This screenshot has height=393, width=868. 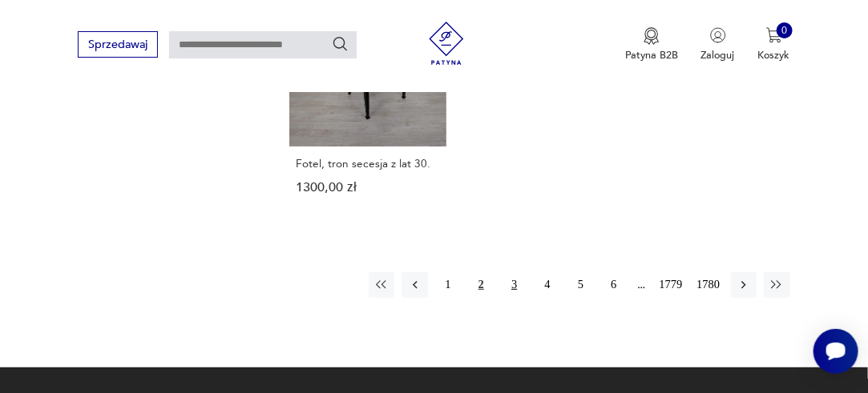 I want to click on a: Sprzedawaj, so click(x=117, y=46).